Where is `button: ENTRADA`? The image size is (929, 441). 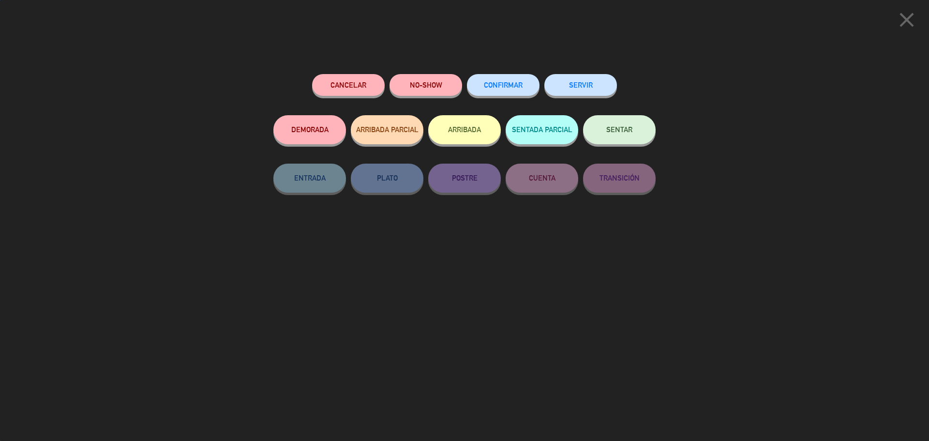 button: ENTRADA is located at coordinates (310, 178).